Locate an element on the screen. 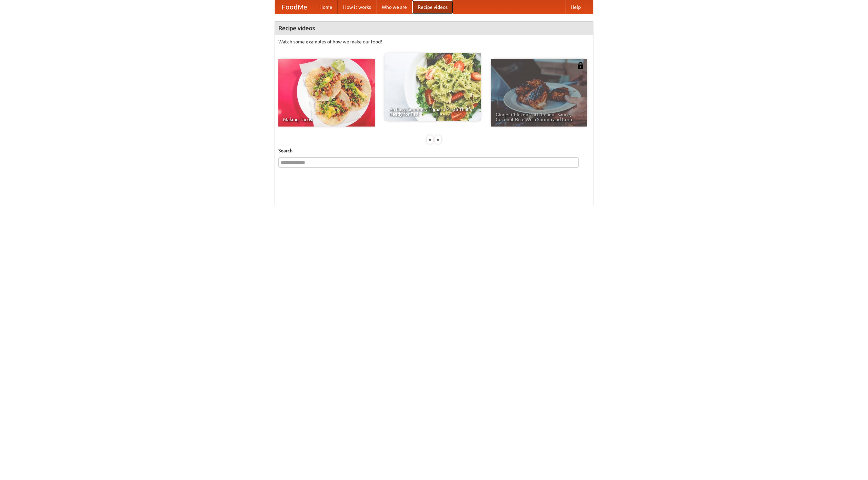  span: Making Tacos is located at coordinates (327, 120).